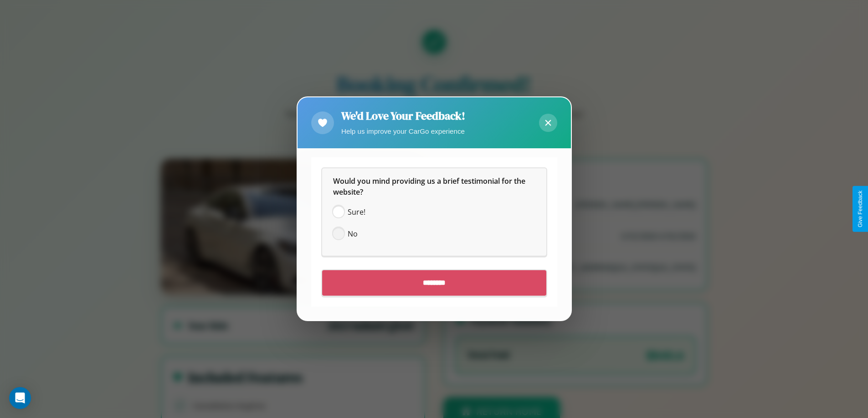  I want to click on span: No, so click(353, 234).